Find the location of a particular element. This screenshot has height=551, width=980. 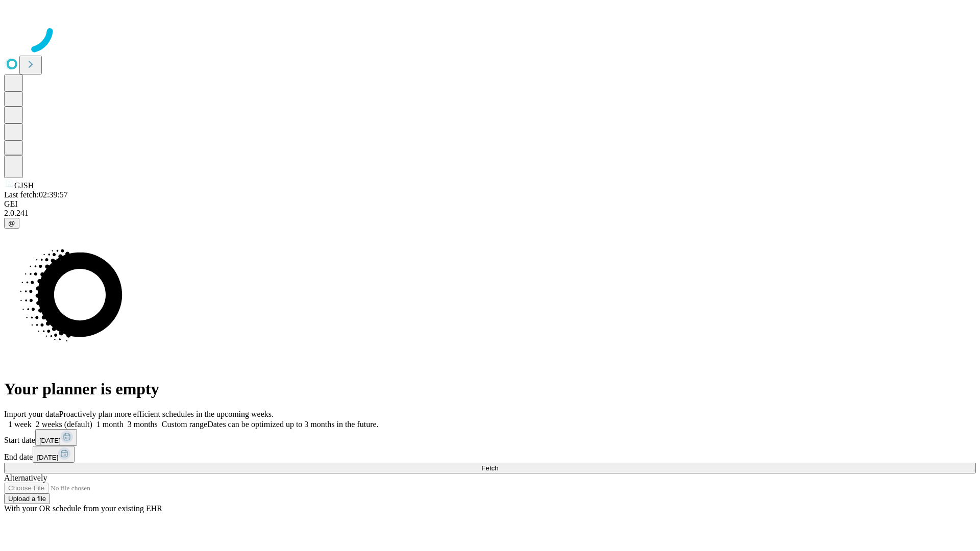

span: 1 week is located at coordinates (20, 424).